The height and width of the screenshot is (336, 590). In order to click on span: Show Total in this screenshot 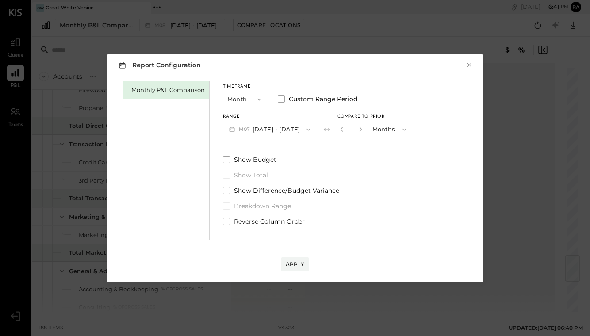, I will do `click(251, 175)`.